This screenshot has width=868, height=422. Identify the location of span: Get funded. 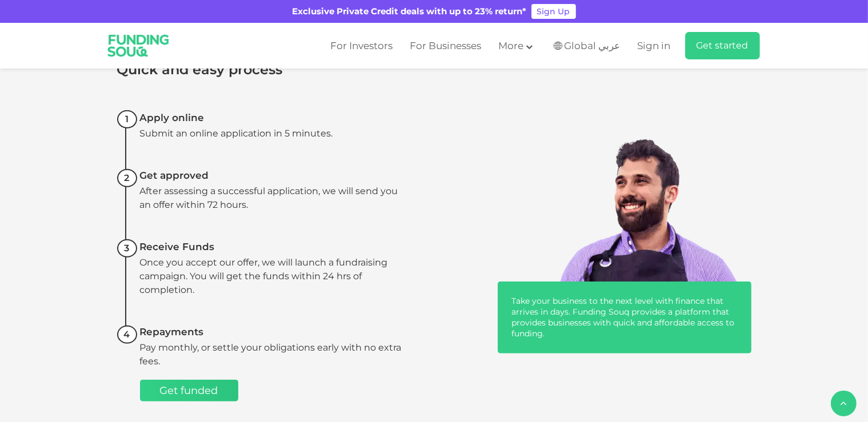
(189, 391).